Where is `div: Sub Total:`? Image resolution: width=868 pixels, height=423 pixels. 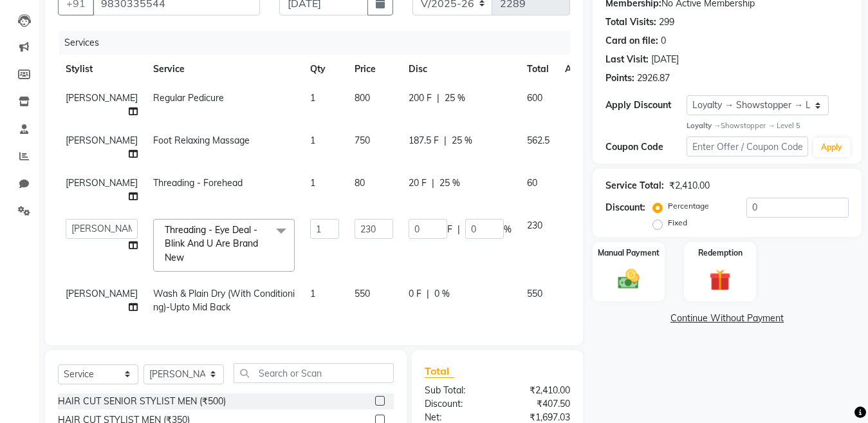
div: Sub Total: is located at coordinates (456, 390).